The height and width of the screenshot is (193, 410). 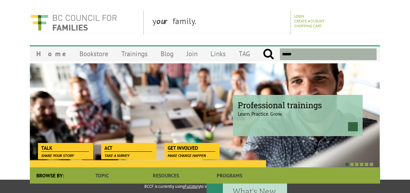 What do you see at coordinates (166, 175) in the screenshot?
I see `a: Resources` at bounding box center [166, 175].